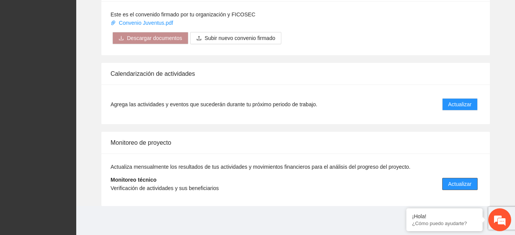 This screenshot has height=235, width=515. I want to click on span: Agrega las actividades y eventos que sucederán durante tu próximo periodo de trabajo., so click(214, 104).